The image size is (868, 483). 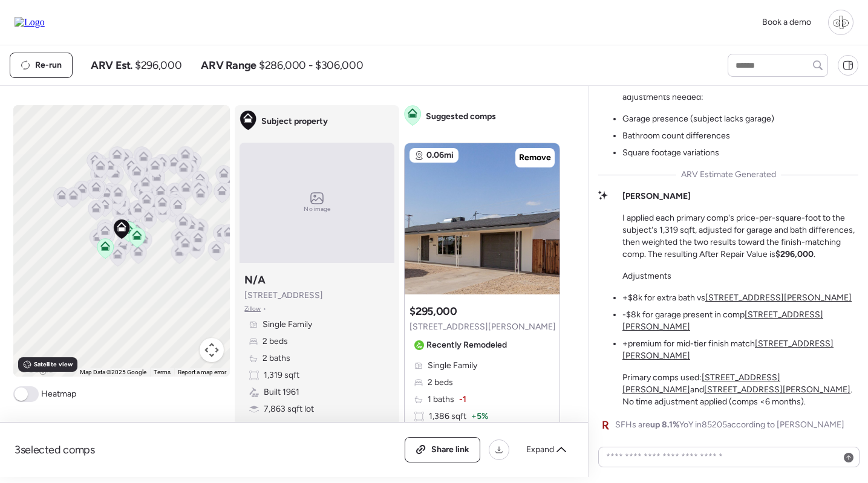 What do you see at coordinates (433, 312) in the screenshot?
I see `h3: $295,000` at bounding box center [433, 312].